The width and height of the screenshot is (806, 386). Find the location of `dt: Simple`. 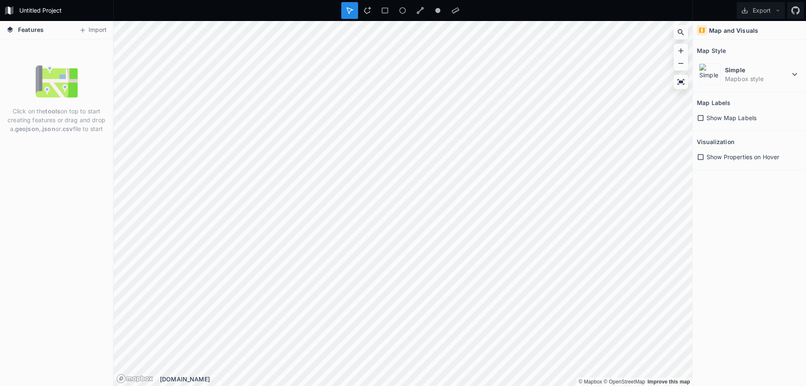

dt: Simple is located at coordinates (758, 70).